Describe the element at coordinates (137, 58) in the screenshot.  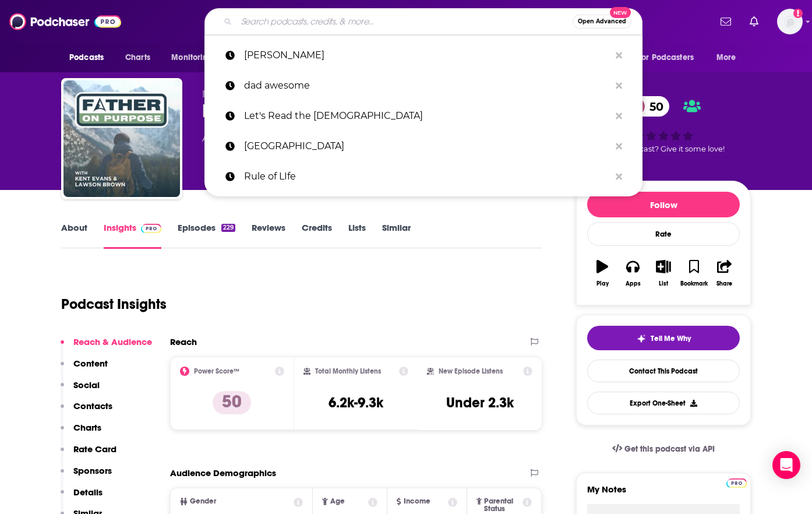
I see `a: Charts` at that location.